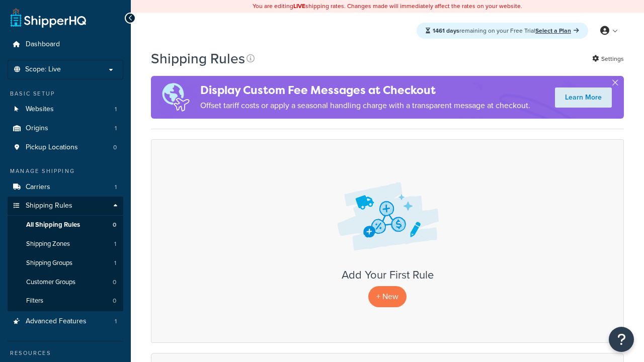  I want to click on span: Shipping Rules, so click(49, 206).